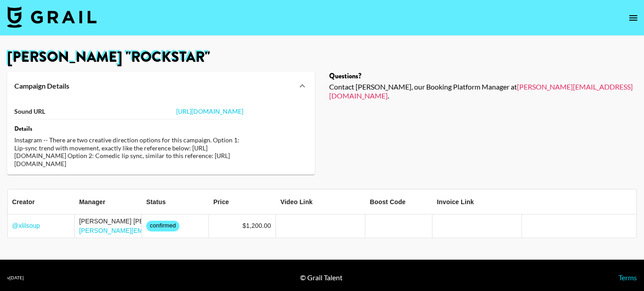 The image size is (644, 291). I want to click on button: open drawer, so click(633, 18).